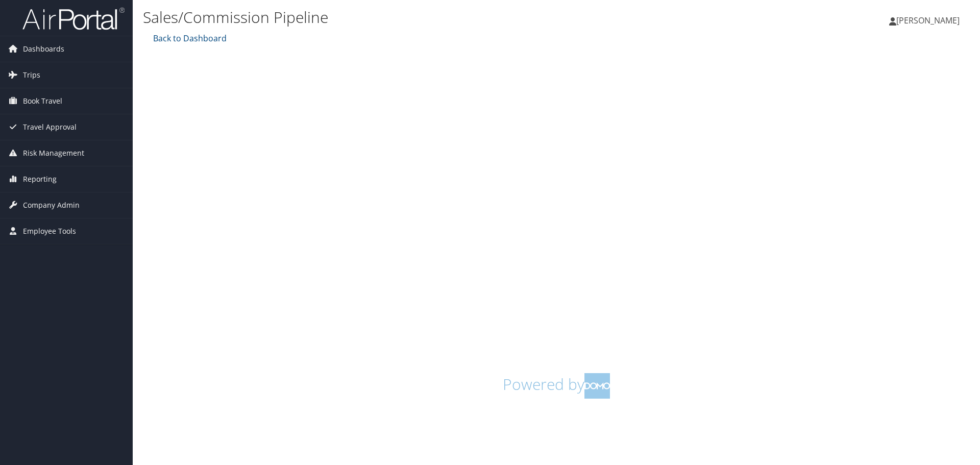  Describe the element at coordinates (40, 179) in the screenshot. I see `span: Reporting` at that location.